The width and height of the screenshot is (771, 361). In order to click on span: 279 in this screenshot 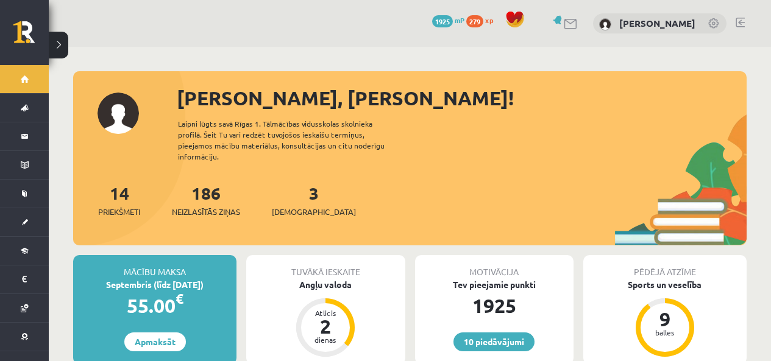, I will do `click(475, 21)`.